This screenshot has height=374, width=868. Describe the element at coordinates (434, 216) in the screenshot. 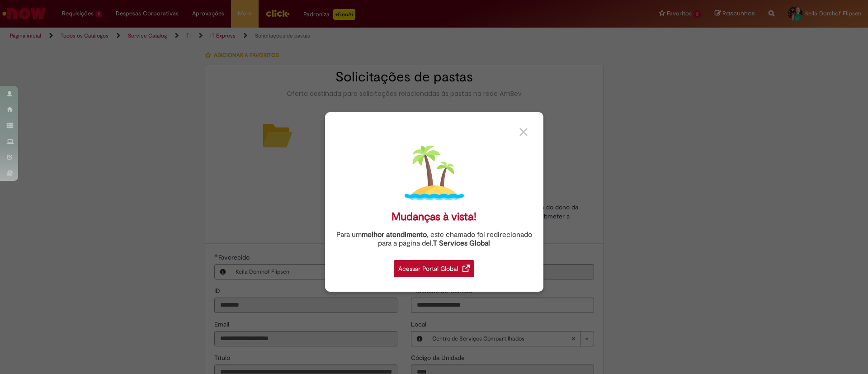

I see `div: Mudanças à vista!` at that location.